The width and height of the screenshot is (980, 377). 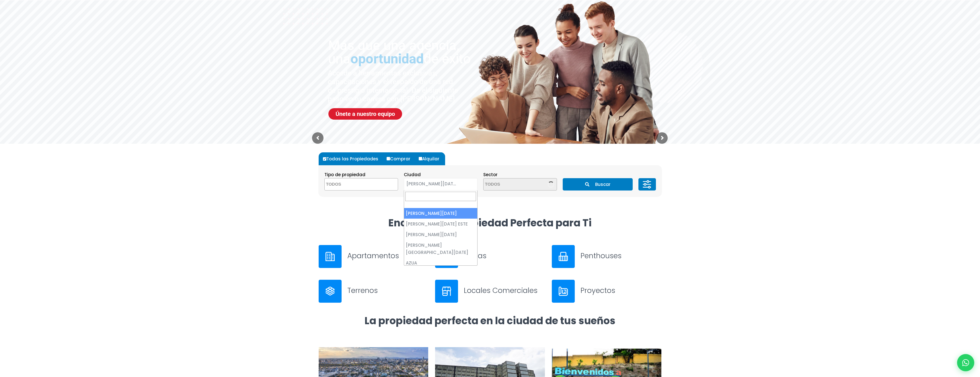 I want to click on h3: Proyectos, so click(x=621, y=290).